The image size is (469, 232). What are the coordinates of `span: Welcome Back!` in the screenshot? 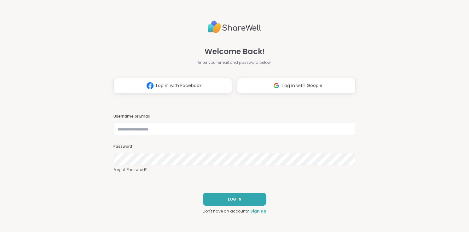 It's located at (234, 52).